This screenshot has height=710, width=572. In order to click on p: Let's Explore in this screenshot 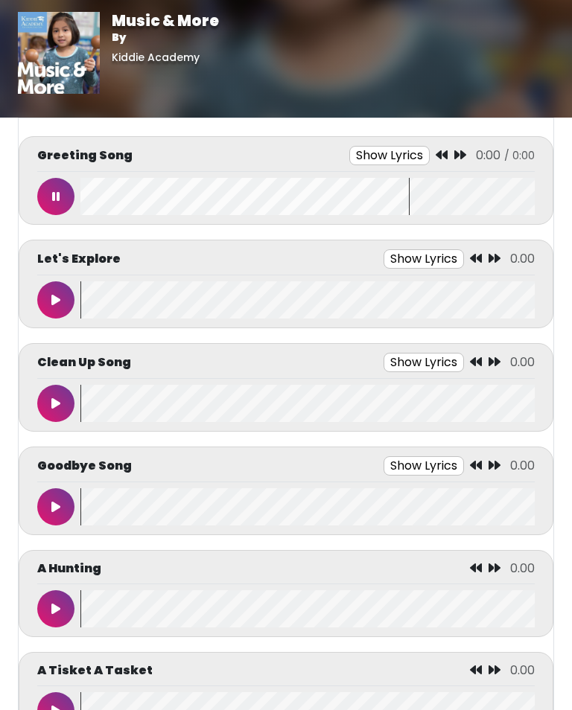, I will do `click(79, 259)`.